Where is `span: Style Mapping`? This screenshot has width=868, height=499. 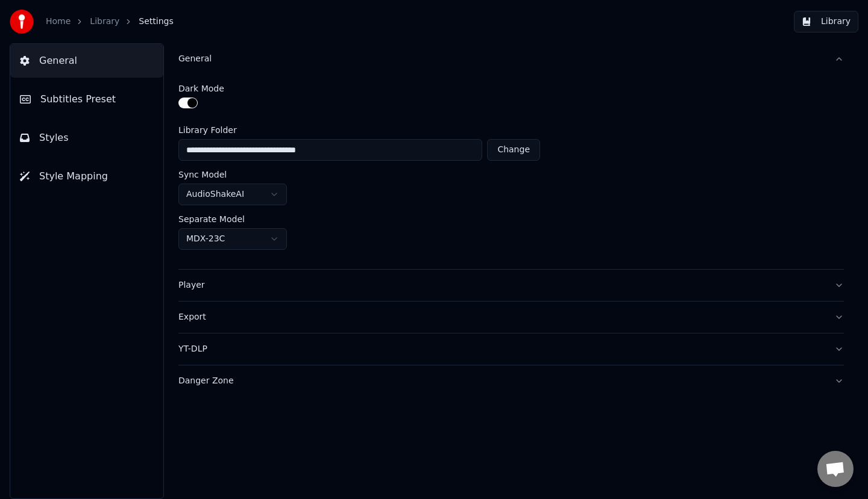
span: Style Mapping is located at coordinates (74, 177).